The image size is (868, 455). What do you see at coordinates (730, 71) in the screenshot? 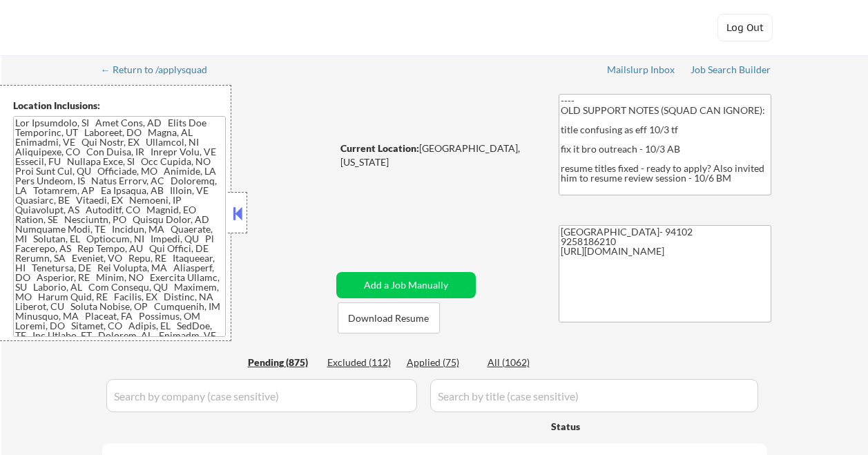
I see `a: Job Search Builder` at bounding box center [730, 71].